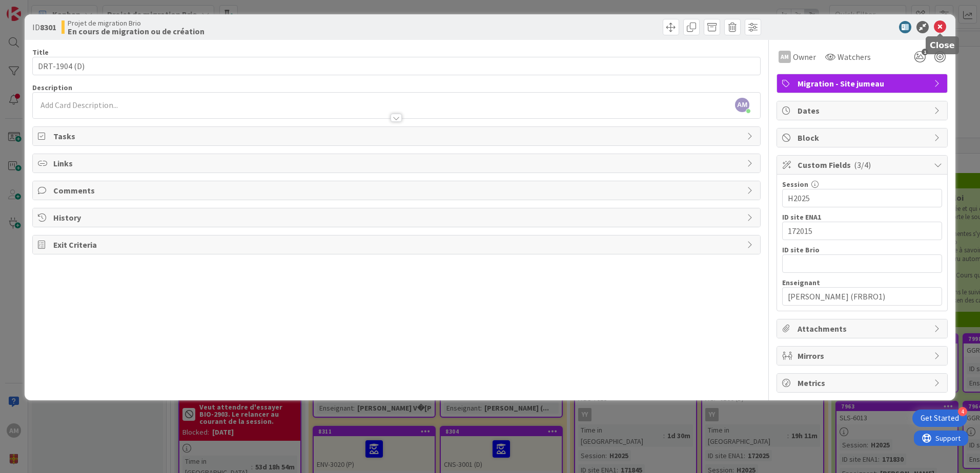 The height and width of the screenshot is (473, 980). Describe the element at coordinates (802, 217) in the screenshot. I see `label: ID site ENA1` at that location.